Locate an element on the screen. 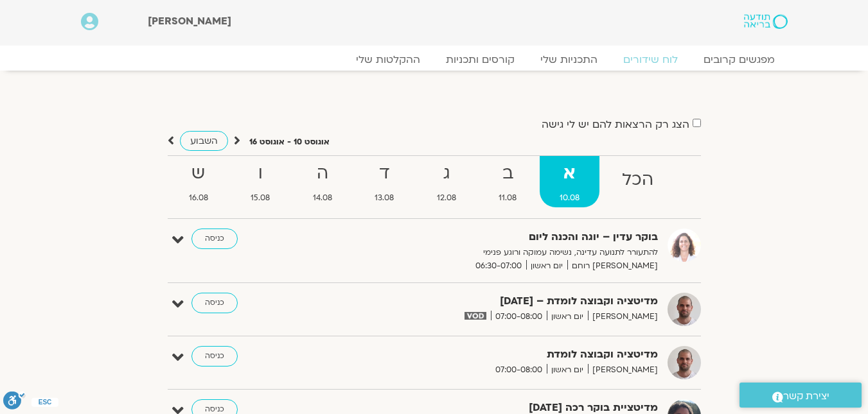 The image size is (868, 414). span: 06:30-07:00 is located at coordinates (498, 266).